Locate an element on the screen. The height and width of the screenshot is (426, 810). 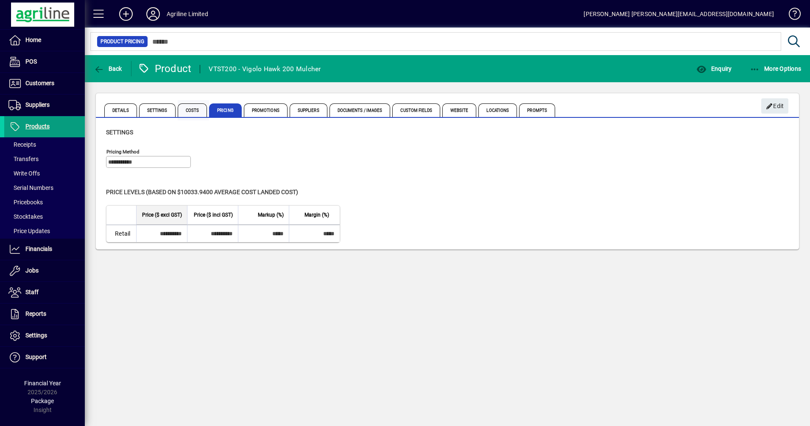
button: Add is located at coordinates (126, 14).